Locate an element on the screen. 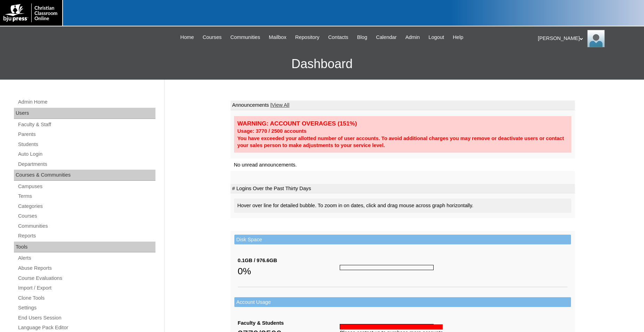  div: Faculty & Students is located at coordinates (289, 323).